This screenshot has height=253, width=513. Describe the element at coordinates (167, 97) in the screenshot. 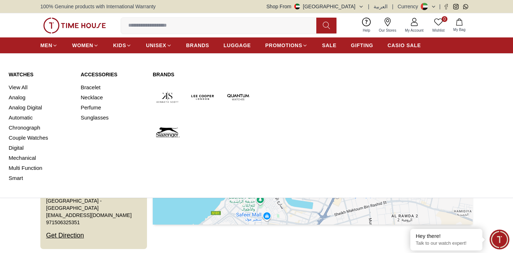

I see `img: Kenneth Scott` at that location.